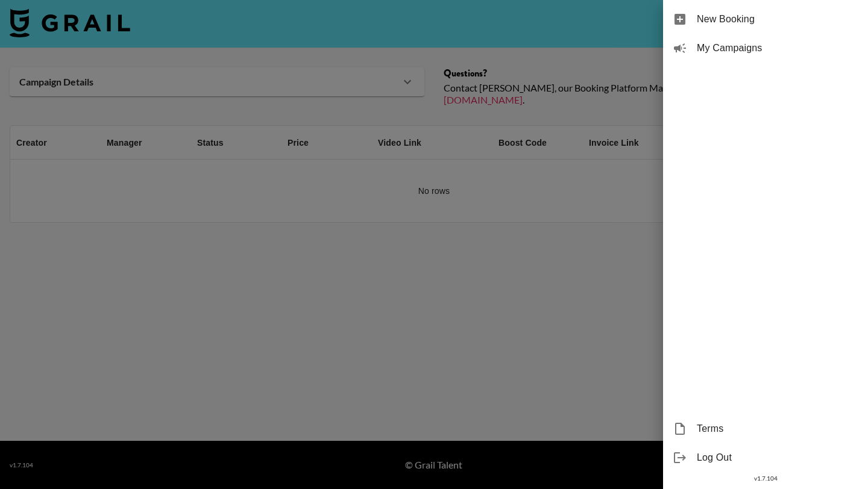 Image resolution: width=868 pixels, height=489 pixels. I want to click on div: New Booking, so click(765, 19).